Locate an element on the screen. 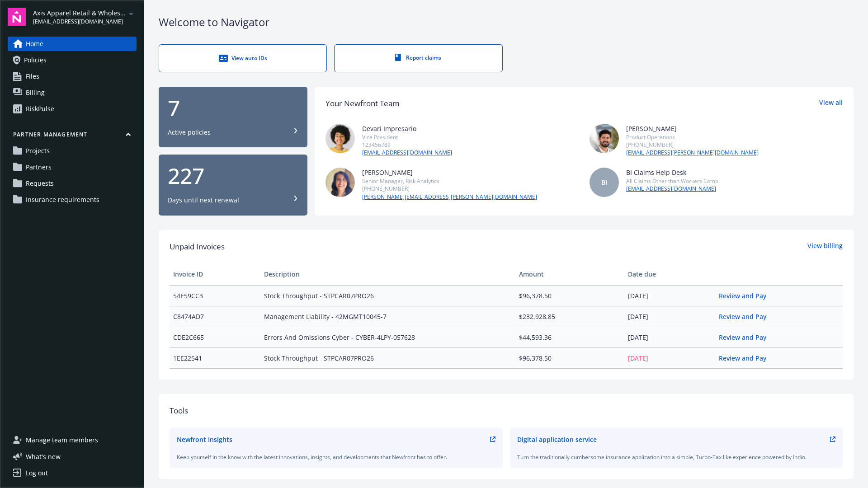  td: $232,928.85 is located at coordinates (570, 317).